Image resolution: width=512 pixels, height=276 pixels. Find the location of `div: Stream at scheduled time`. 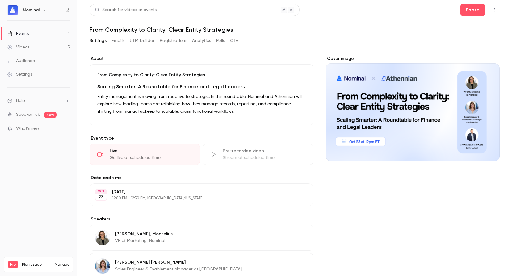

div: Stream at scheduled time is located at coordinates (264, 158).